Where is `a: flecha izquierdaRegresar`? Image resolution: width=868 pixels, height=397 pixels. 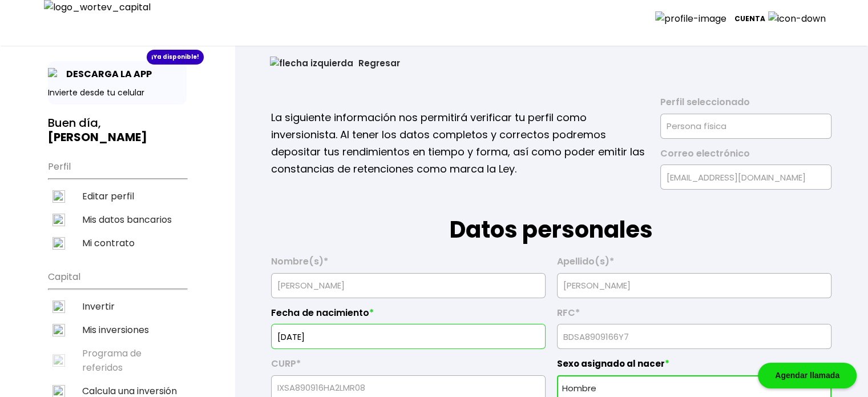 a: flecha izquierdaRegresar is located at coordinates (551, 63).